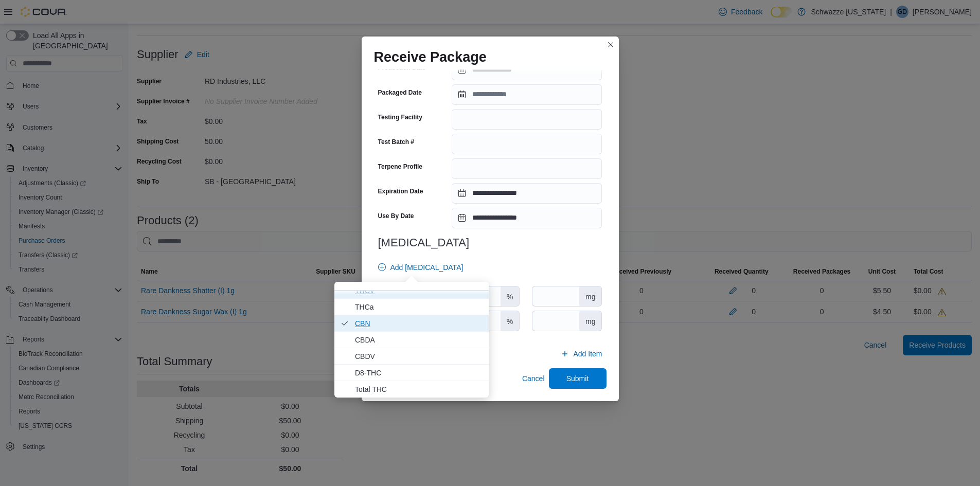 The height and width of the screenshot is (486, 980). I want to click on button: Closes this modal window, so click(611, 45).